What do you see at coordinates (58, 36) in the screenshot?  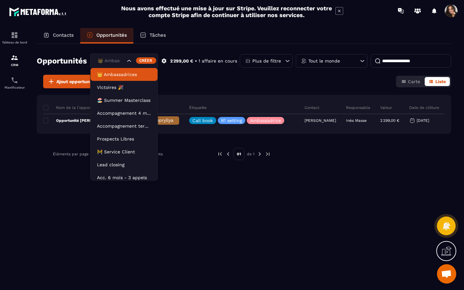 I see `a: Contacts` at bounding box center [58, 36].